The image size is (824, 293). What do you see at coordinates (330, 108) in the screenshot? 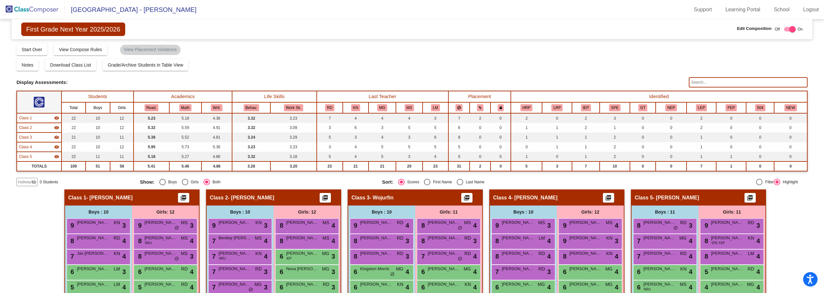
I see `button: RD` at bounding box center [330, 108].